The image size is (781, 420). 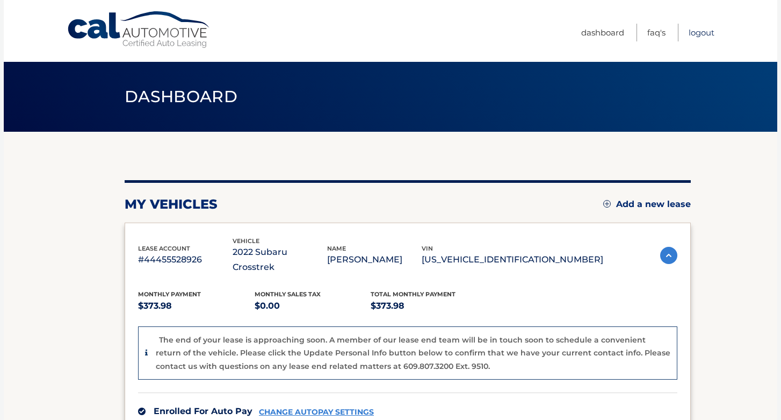 What do you see at coordinates (169, 294) in the screenshot?
I see `span: Monthly Payment` at bounding box center [169, 294].